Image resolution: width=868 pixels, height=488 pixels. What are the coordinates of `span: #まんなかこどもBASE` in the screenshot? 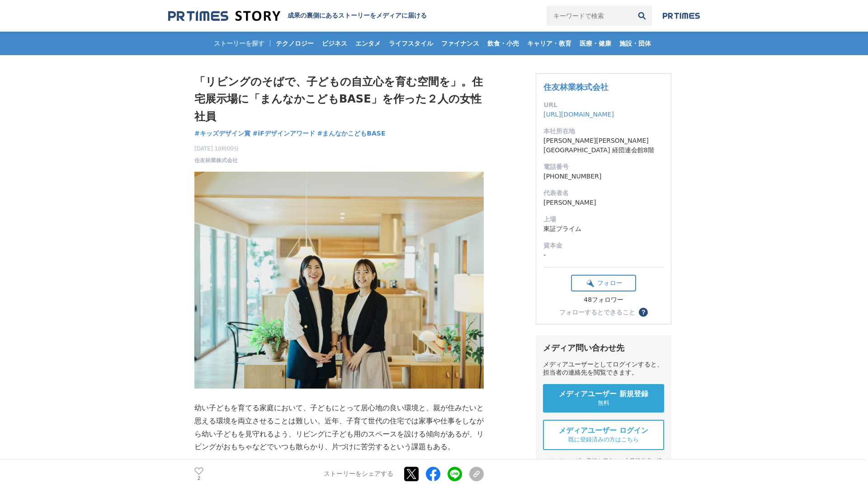 It's located at (351, 134).